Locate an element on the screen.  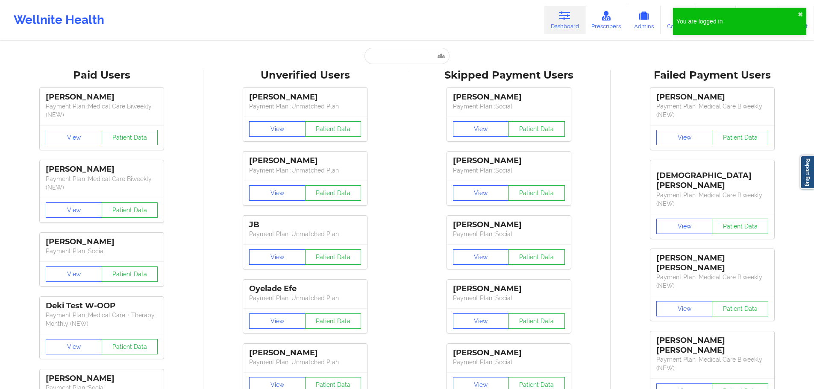
div: JB is located at coordinates (305, 225).